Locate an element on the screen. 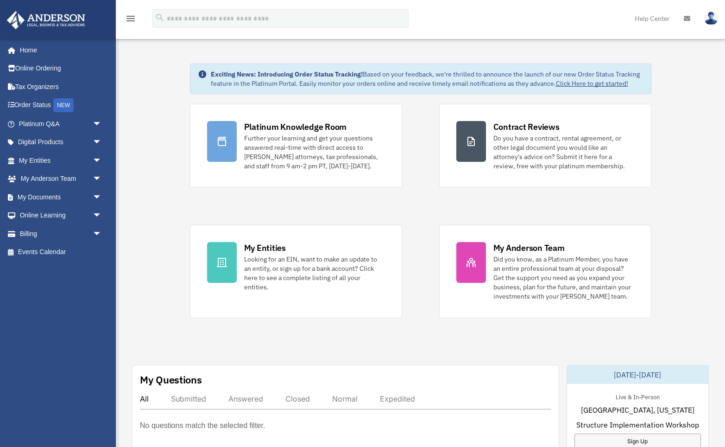 This screenshot has height=447, width=725. a: Platinum Knowledge Room Further your learning and get your questions answered real-time with dire... is located at coordinates (296, 146).